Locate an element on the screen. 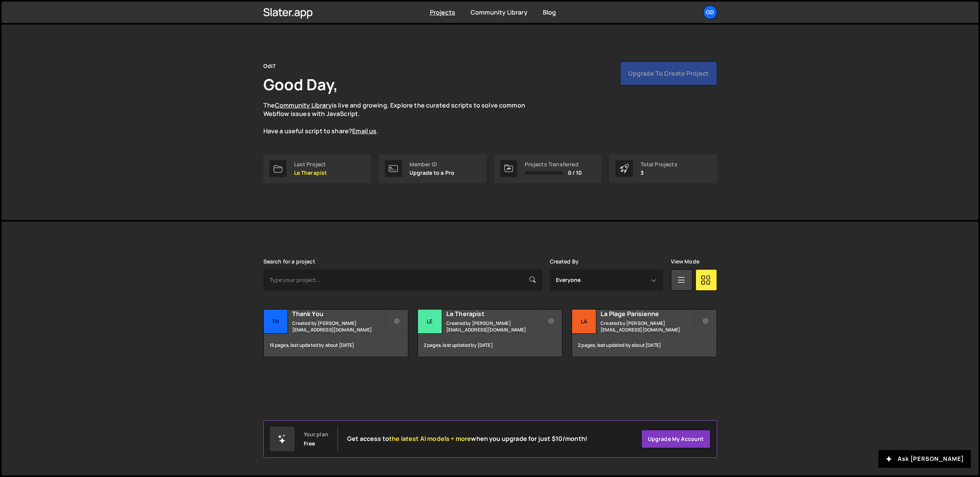 This screenshot has height=477, width=980. label: Search for a project is located at coordinates (289, 262).